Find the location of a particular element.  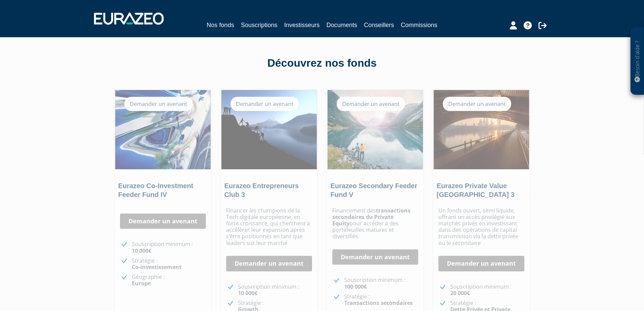

img: Eurazeo Entrepreneurs Club 3 is located at coordinates (269, 129).